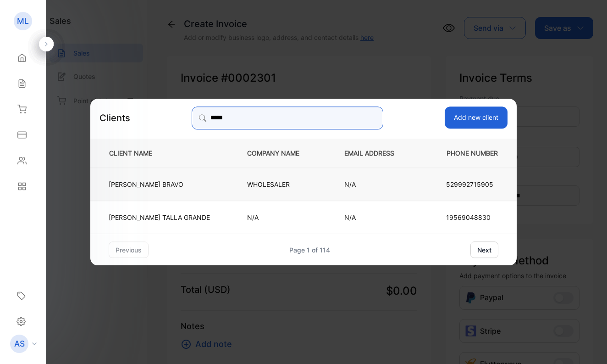 This screenshot has width=607, height=364. Describe the element at coordinates (309, 250) in the screenshot. I see `div: Page 1 of 114` at that location.